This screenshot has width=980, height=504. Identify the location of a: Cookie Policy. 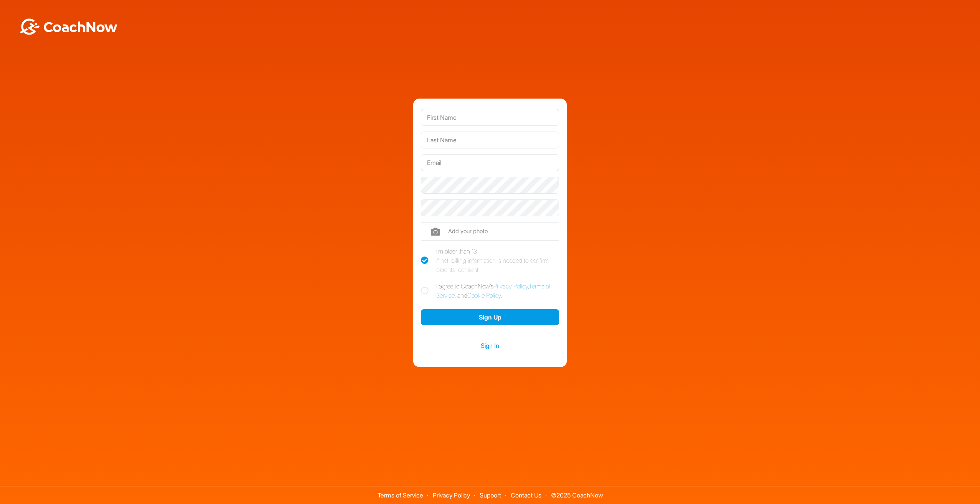
(484, 296).